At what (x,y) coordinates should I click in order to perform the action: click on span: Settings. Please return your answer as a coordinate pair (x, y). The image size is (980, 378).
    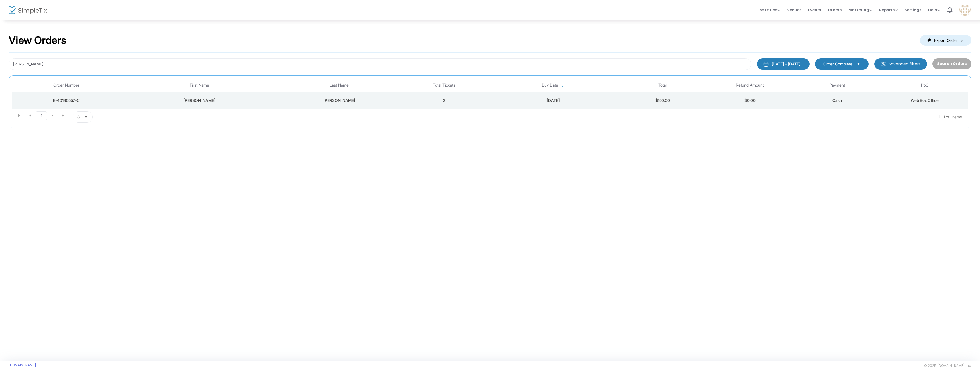
    Looking at the image, I should click on (913, 10).